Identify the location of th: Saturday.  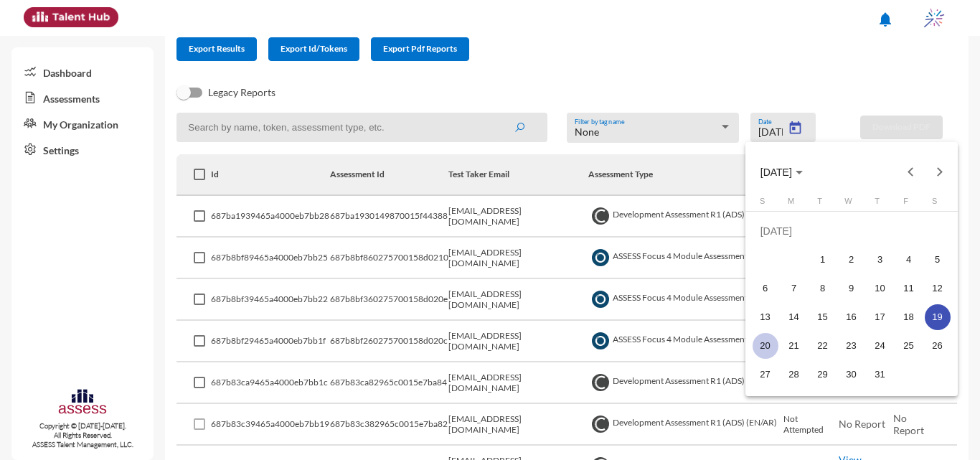
(938, 203).